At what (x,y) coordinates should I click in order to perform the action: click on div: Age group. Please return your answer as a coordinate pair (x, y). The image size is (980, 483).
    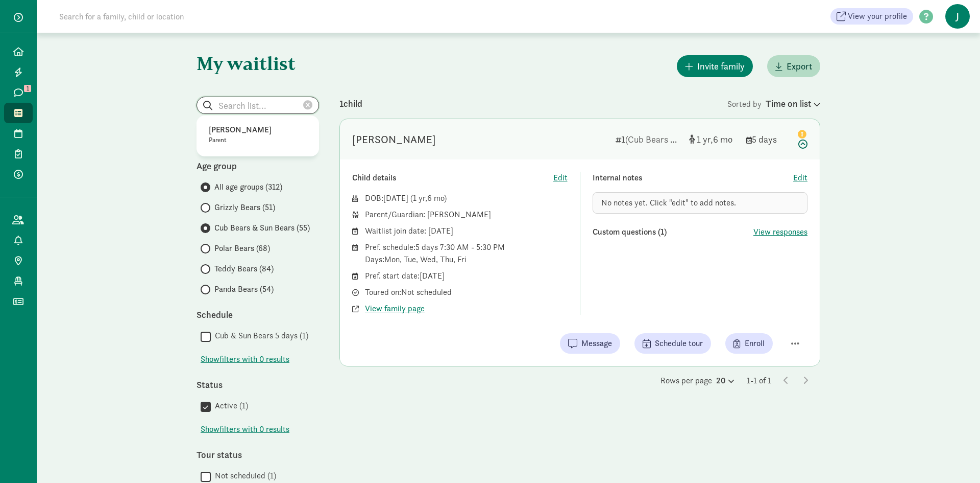
    Looking at the image, I should click on (258, 166).